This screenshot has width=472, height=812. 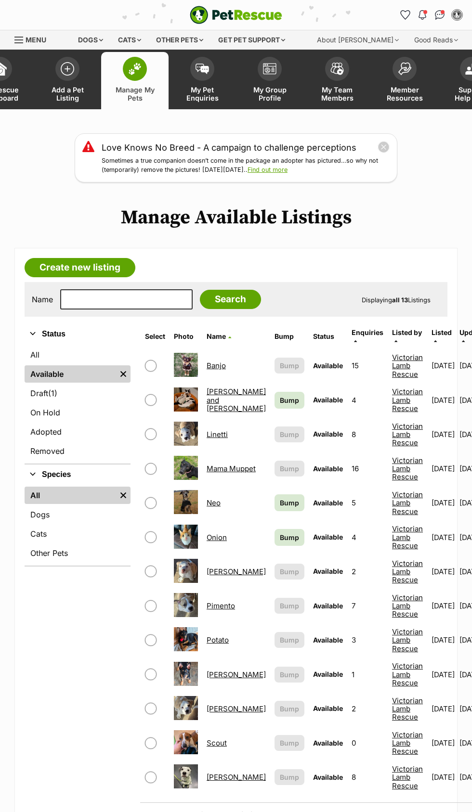 What do you see at coordinates (186, 337) in the screenshot?
I see `th: Photo` at bounding box center [186, 337].